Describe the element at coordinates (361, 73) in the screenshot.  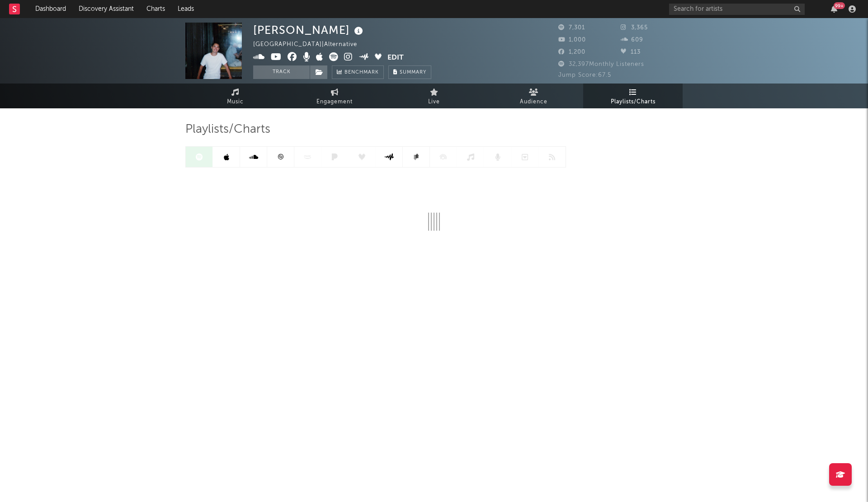
I see `span: Benchmark` at that location.